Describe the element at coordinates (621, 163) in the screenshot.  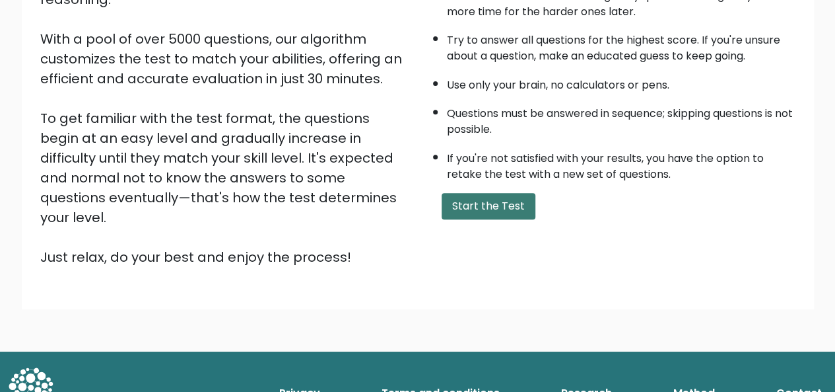
I see `li: If you're not satisfied with your results, you have the option to retake the test with a new set ...` at that location.